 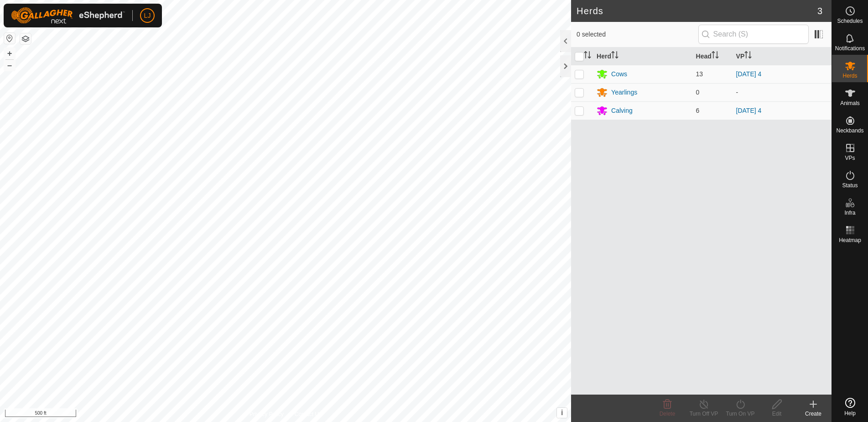 What do you see at coordinates (849, 21) in the screenshot?
I see `span: Schedules` at bounding box center [849, 21].